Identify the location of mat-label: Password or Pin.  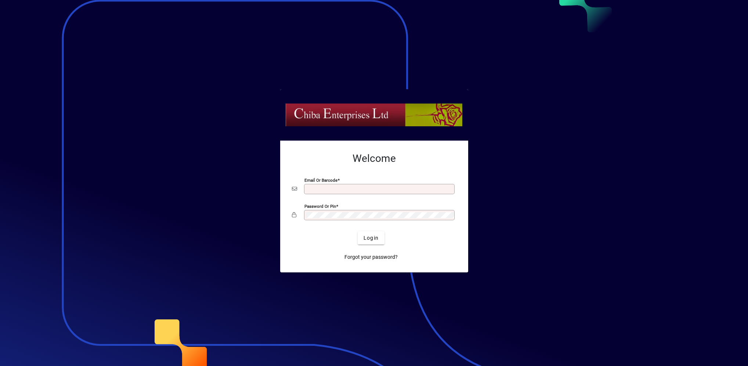
(320, 206).